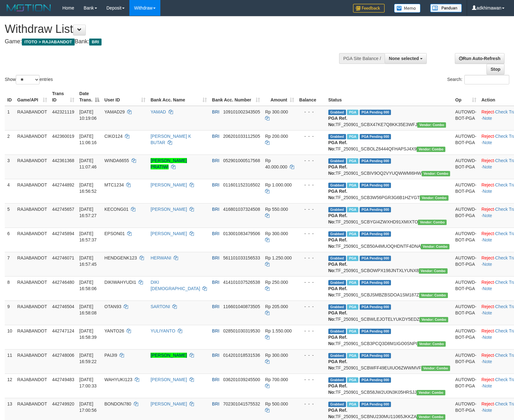 The height and width of the screenshot is (420, 514). What do you see at coordinates (125, 97) in the screenshot?
I see `th: User ID: activate to sort column ascending` at bounding box center [125, 97].